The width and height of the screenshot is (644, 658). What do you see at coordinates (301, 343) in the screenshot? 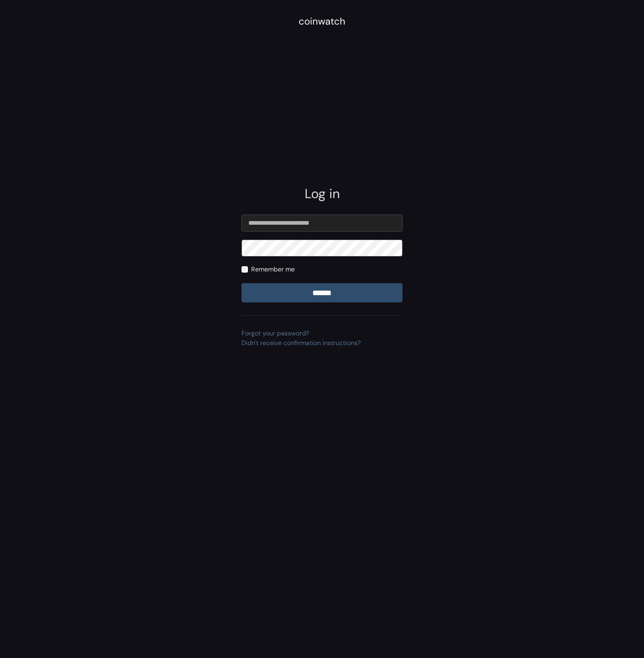
I see `a: Didn't receive confirmation instructions?` at bounding box center [301, 343].